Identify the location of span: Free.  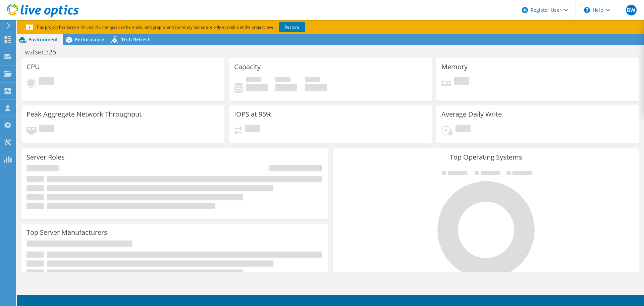
(283, 81).